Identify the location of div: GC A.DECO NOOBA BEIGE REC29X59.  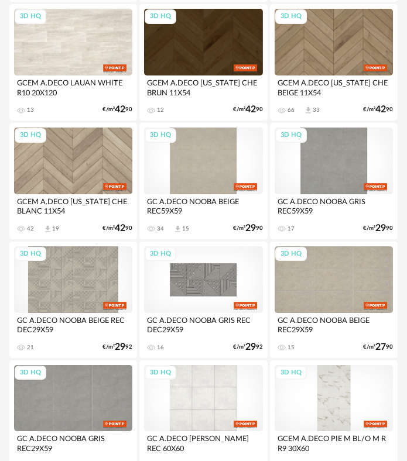
(334, 325).